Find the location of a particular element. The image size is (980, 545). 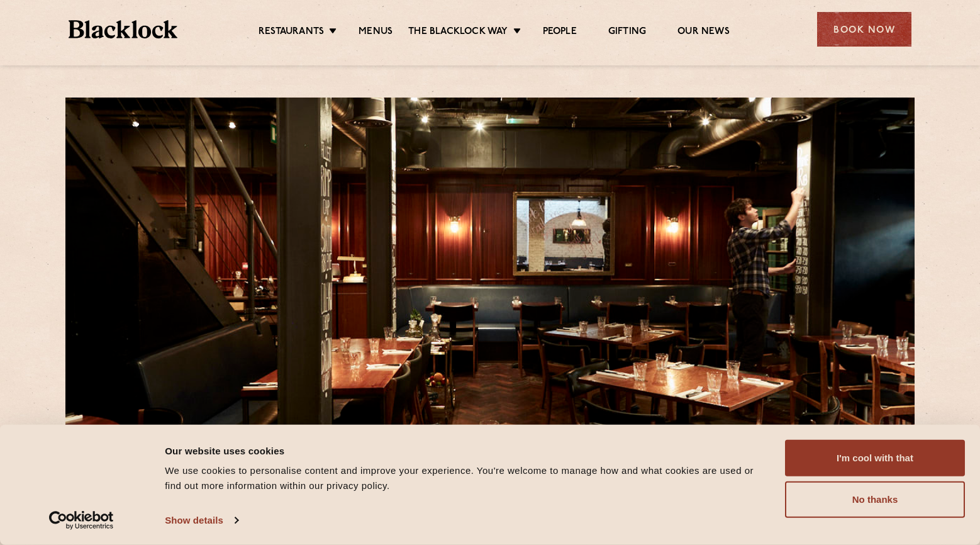

a: The Blacklock Way is located at coordinates (458, 33).